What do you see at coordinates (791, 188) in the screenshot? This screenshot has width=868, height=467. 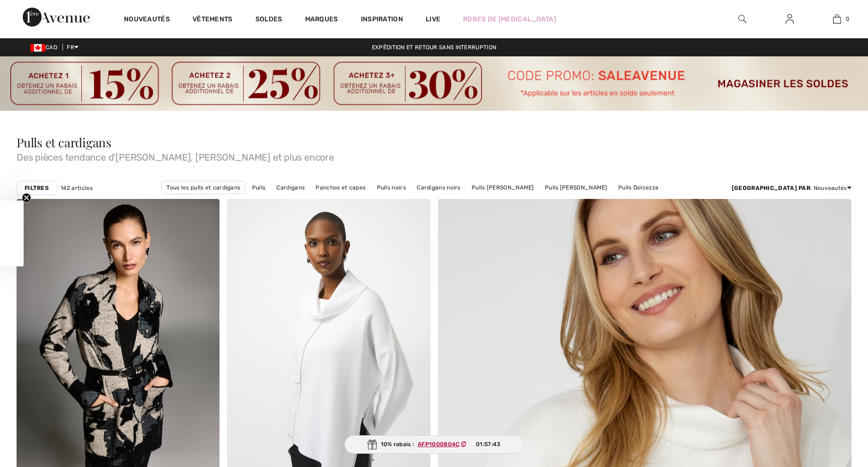 I see `div: : Nouveautés` at bounding box center [791, 188].